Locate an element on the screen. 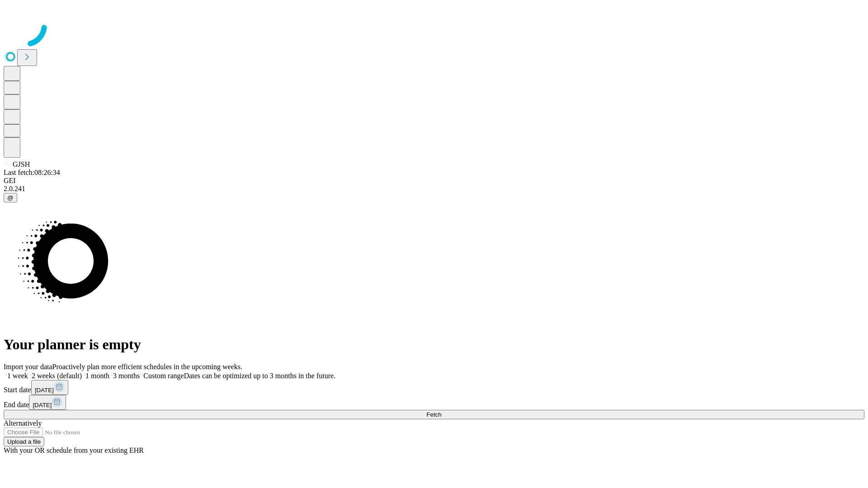 Image resolution: width=868 pixels, height=488 pixels. div: End date is located at coordinates (434, 402).